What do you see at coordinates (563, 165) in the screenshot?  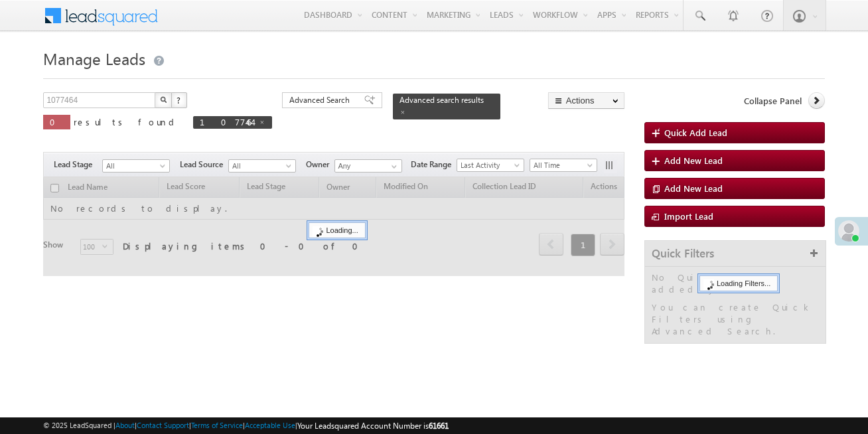 I see `a: All Time` at bounding box center [563, 165].